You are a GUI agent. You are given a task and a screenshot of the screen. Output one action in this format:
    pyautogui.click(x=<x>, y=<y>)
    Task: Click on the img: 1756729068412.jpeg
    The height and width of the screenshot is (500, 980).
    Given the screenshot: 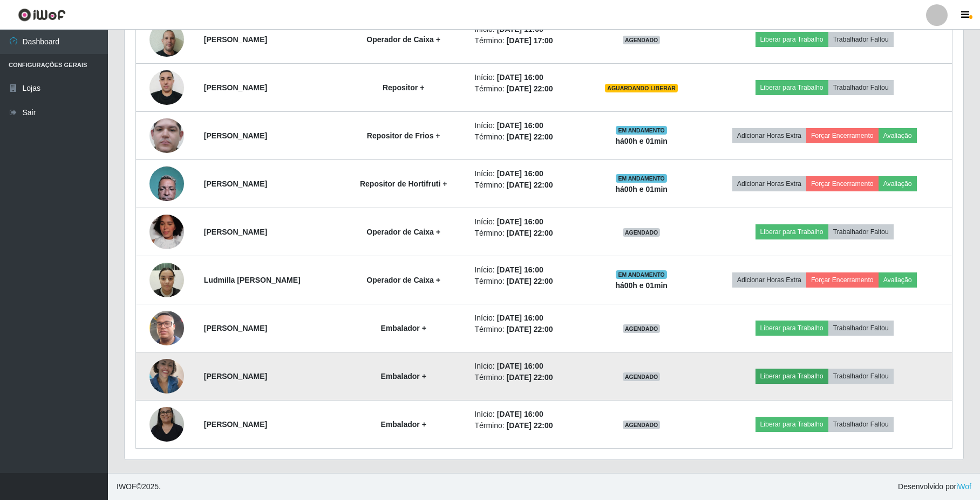 What is the action you would take?
    pyautogui.click(x=167, y=424)
    